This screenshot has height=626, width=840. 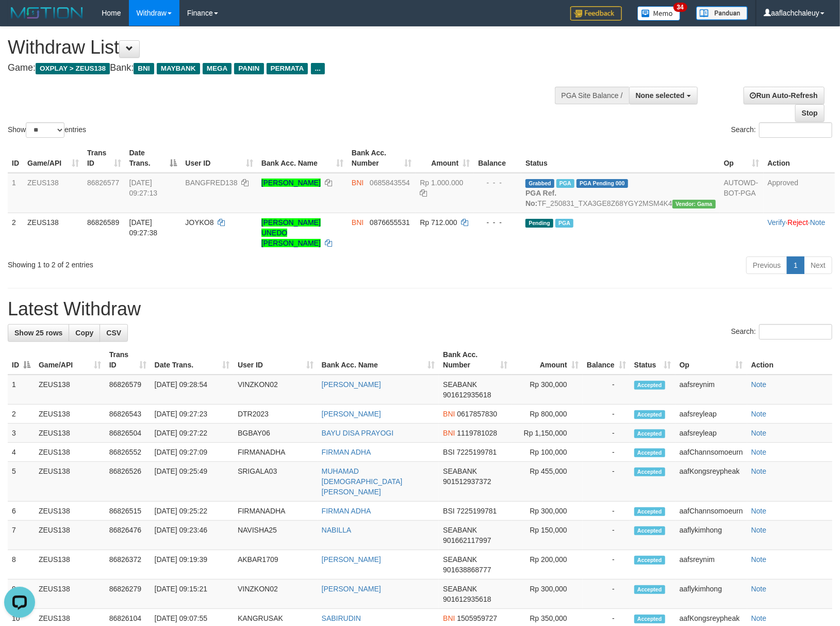 What do you see at coordinates (607, 360) in the screenshot?
I see `th: Balance: activate to sort column ascending` at bounding box center [607, 360].